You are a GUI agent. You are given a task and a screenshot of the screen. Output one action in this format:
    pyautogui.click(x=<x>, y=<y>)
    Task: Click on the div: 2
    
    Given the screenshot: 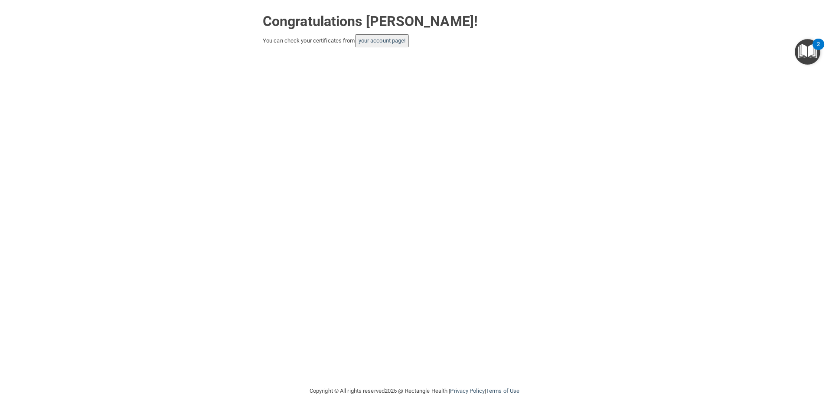 What is the action you would take?
    pyautogui.click(x=818, y=50)
    